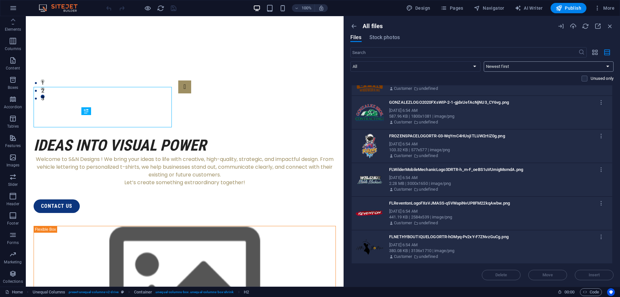  I want to click on p: Images, so click(13, 165).